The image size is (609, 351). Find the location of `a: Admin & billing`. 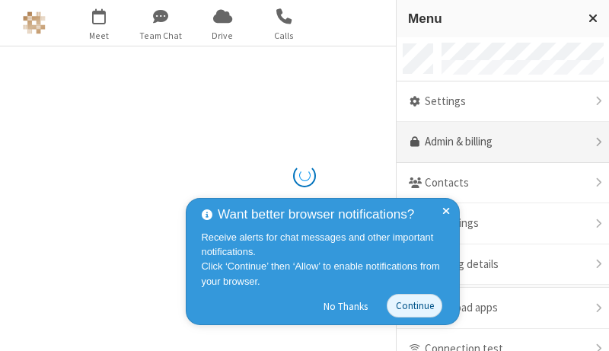

a: Admin & billing is located at coordinates (503, 142).